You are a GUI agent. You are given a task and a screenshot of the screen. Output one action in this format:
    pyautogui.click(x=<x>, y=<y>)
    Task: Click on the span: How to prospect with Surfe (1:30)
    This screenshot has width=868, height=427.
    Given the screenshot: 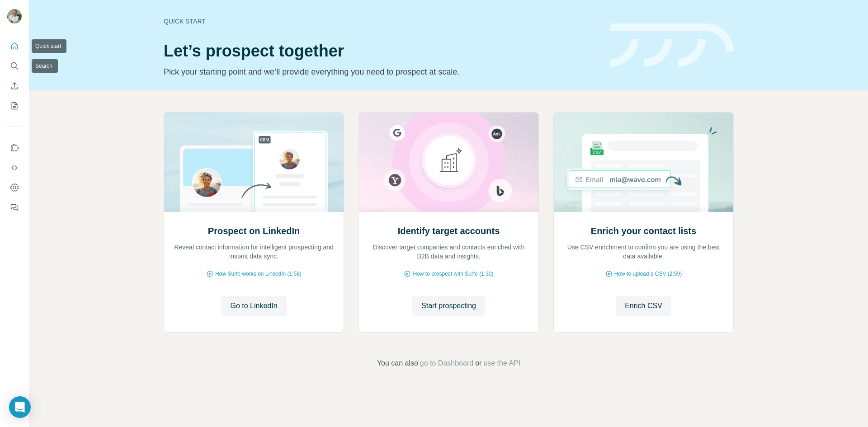 What is the action you would take?
    pyautogui.click(x=453, y=274)
    